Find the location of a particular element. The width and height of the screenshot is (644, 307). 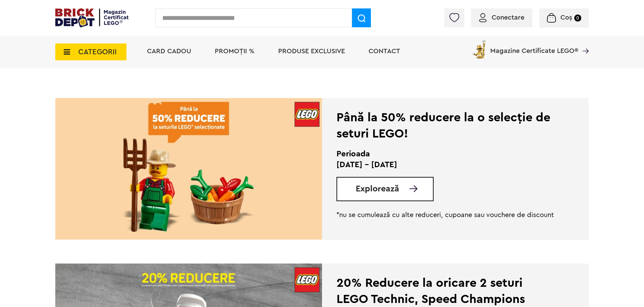

span: Produse exclusive is located at coordinates (312, 51).